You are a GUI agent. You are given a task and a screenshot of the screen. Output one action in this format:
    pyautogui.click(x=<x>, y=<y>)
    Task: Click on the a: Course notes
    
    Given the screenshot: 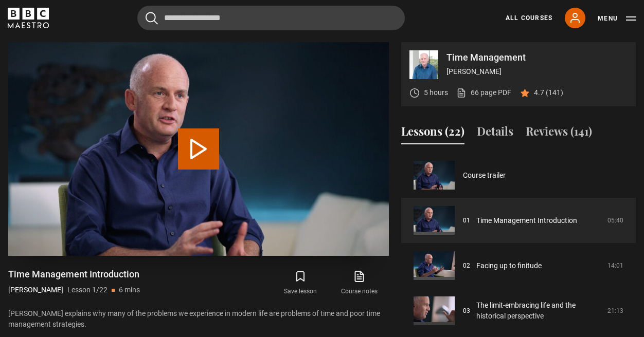 What is the action you would take?
    pyautogui.click(x=359, y=283)
    